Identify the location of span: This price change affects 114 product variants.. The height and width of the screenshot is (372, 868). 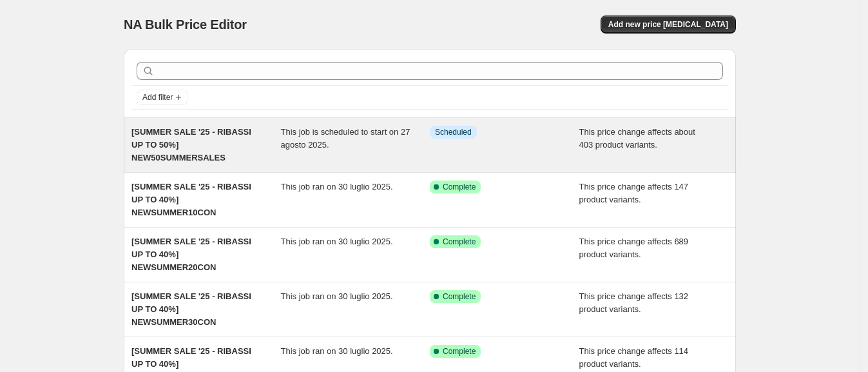
(634, 357).